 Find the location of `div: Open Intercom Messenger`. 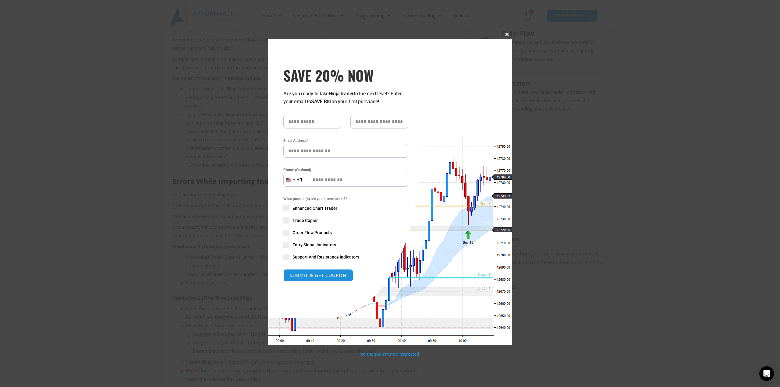

div: Open Intercom Messenger is located at coordinates (766, 374).